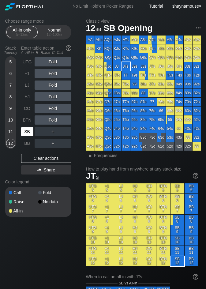 This screenshot has width=206, height=289. I want to click on div: 53s, so click(188, 120).